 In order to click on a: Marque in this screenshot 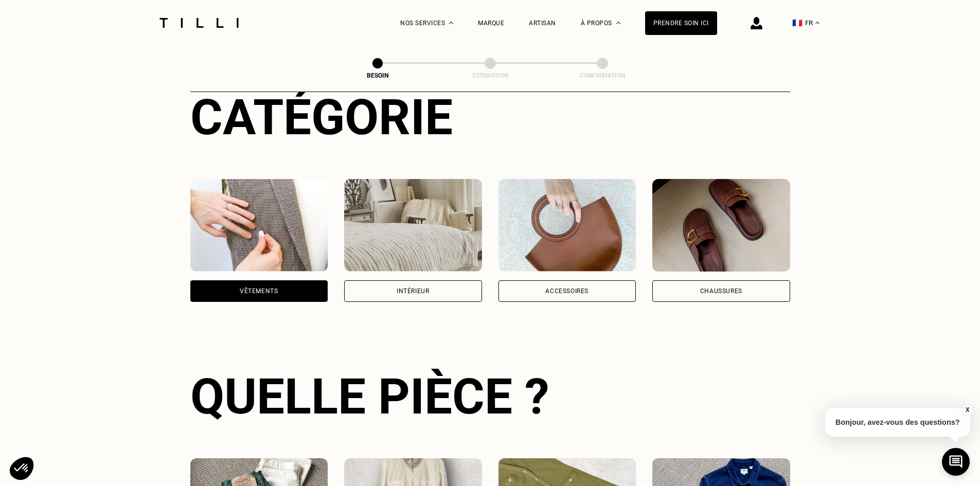, I will do `click(491, 23)`.